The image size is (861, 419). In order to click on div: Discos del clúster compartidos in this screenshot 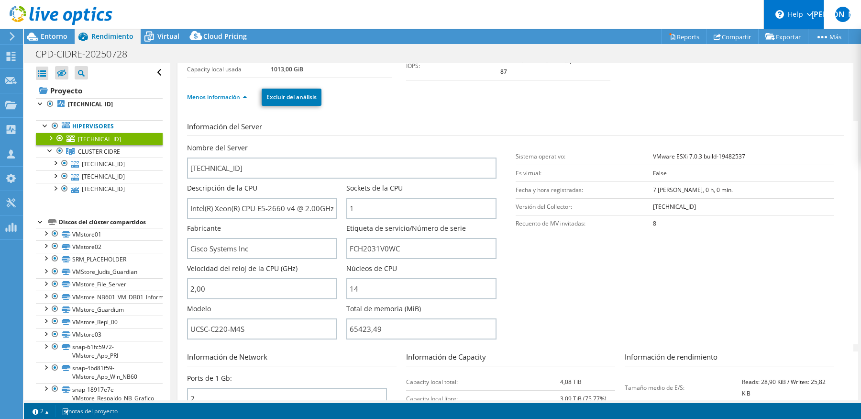, I will do `click(111, 222)`.